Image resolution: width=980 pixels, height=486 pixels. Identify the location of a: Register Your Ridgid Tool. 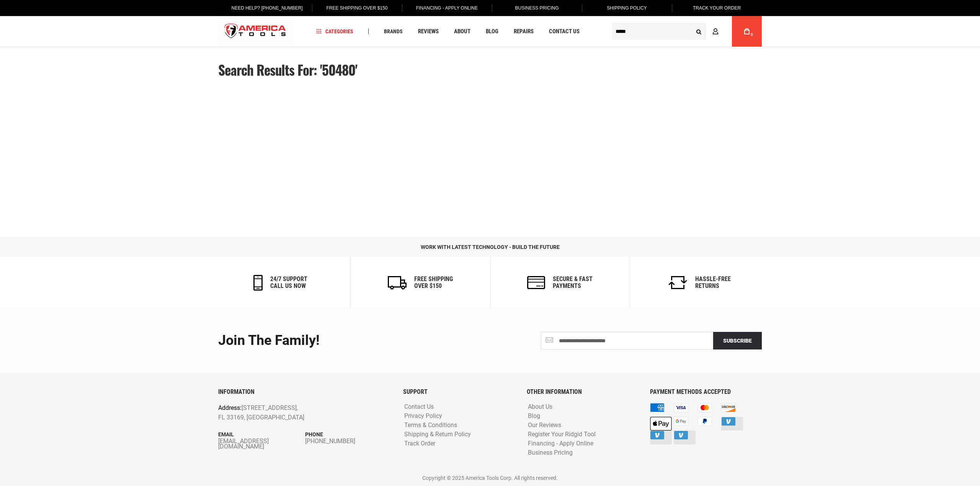
(561, 434).